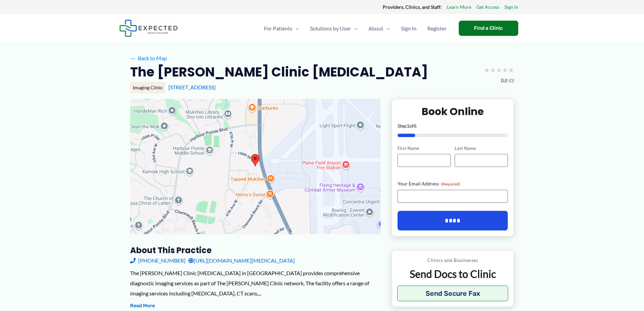 The width and height of the screenshot is (644, 311). Describe the element at coordinates (333, 28) in the screenshot. I see `a: Solutions by UserMenu Toggle` at that location.